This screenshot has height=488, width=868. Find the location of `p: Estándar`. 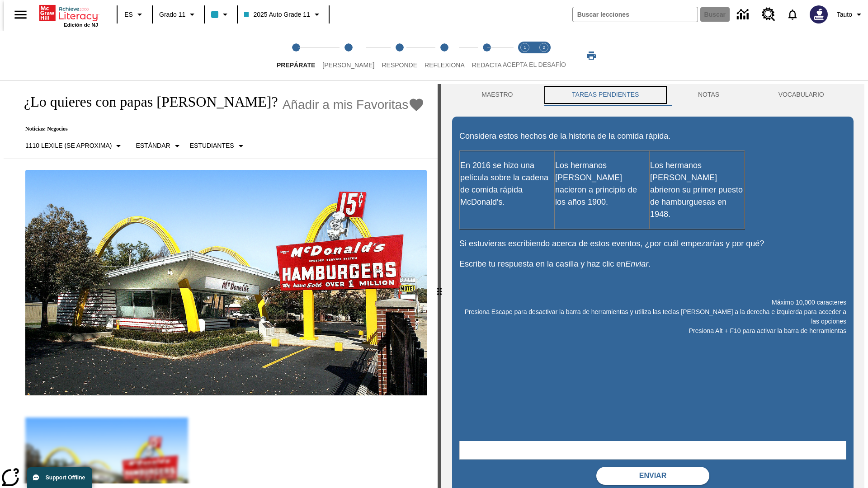

p: Estándar is located at coordinates (152, 146).